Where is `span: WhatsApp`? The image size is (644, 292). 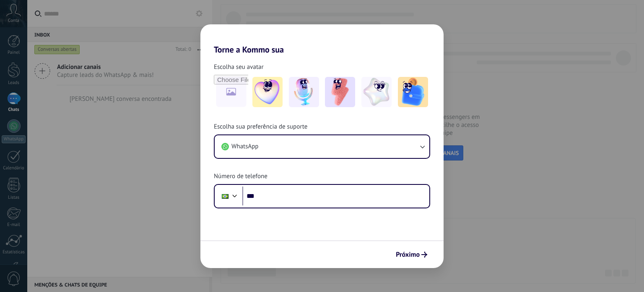
span: WhatsApp is located at coordinates (245, 146).